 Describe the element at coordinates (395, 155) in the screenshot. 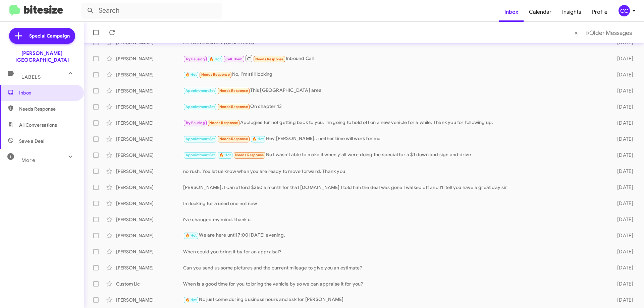

I see `div: No I wasn't able to make it when y'all were doing the special for a $1 down and sign and drive` at that location.